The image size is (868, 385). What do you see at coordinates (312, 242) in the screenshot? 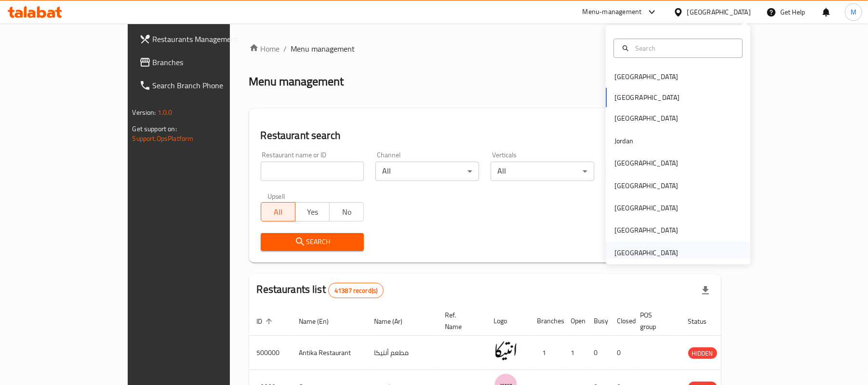
I see `button: Search` at bounding box center [312, 242].